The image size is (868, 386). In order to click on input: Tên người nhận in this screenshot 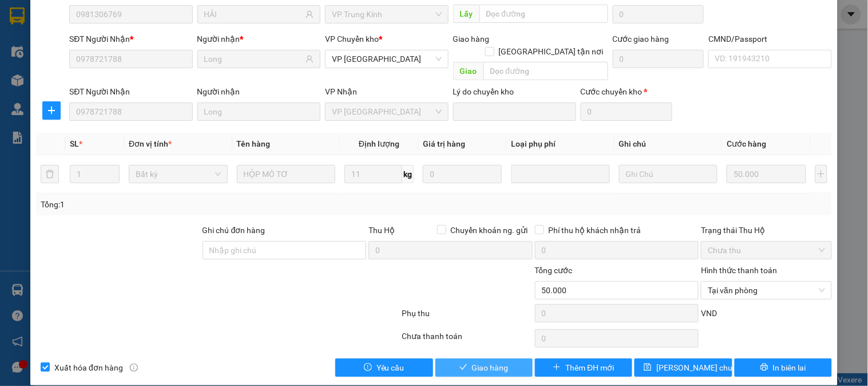, I will do `click(254, 59)`.